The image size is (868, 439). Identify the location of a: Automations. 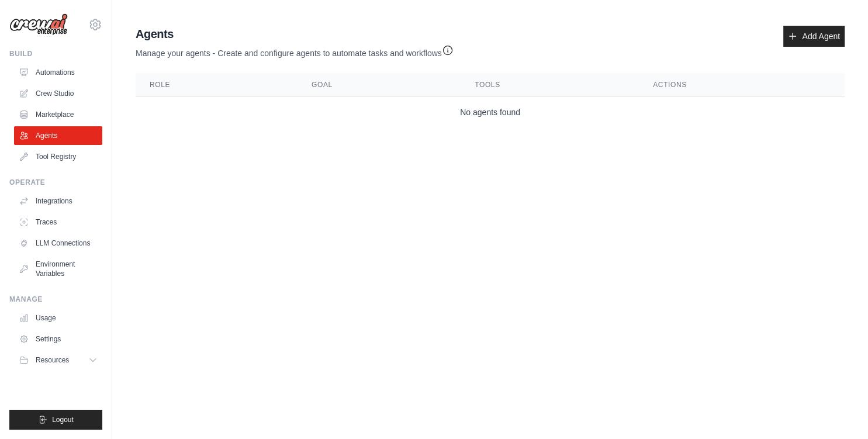
(58, 72).